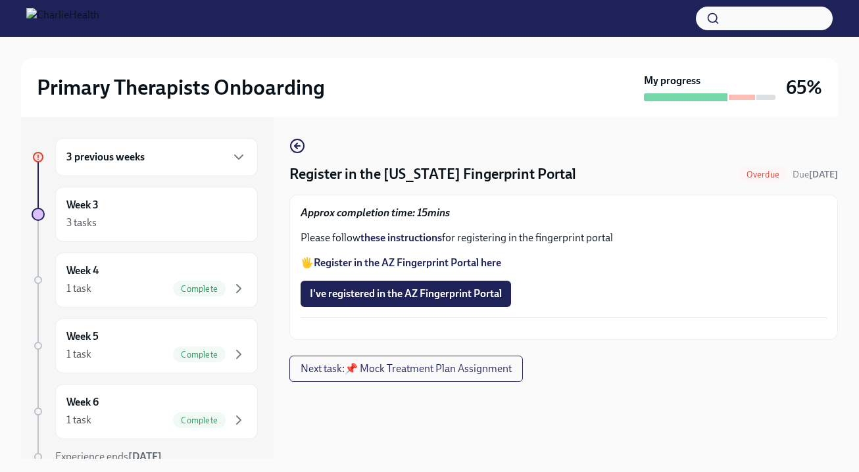 The height and width of the screenshot is (472, 859). I want to click on h6: 3 previous weeks, so click(105, 157).